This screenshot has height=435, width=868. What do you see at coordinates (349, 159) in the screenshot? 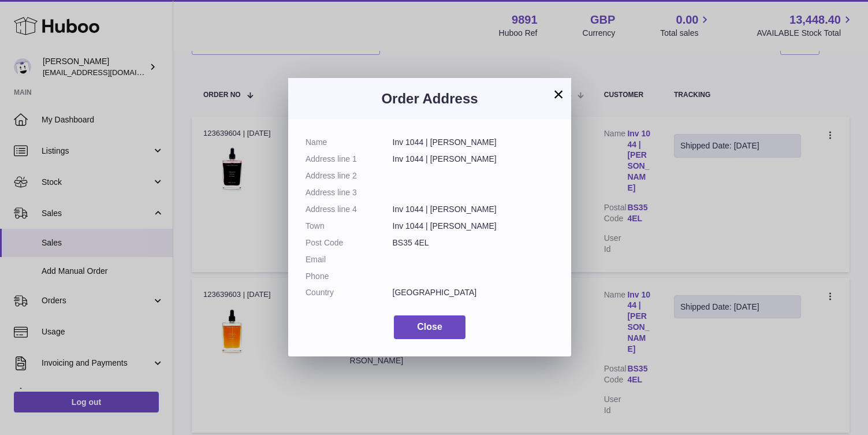
I see `dt: Address line 1` at bounding box center [349, 159].